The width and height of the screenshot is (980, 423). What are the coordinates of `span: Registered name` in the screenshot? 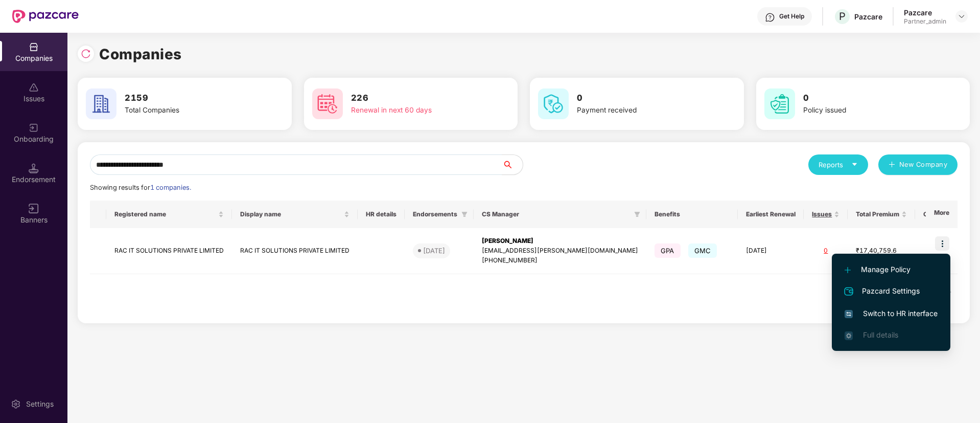 It's located at (165, 215).